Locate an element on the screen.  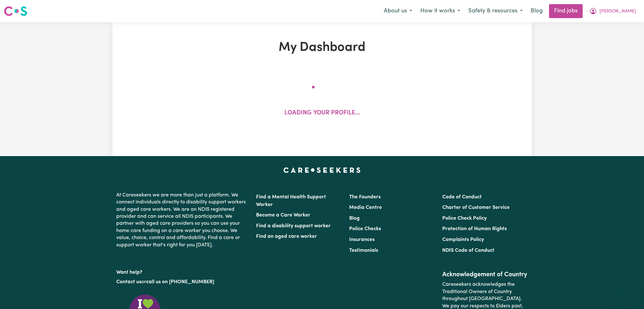
a: Complaints Policy is located at coordinates (463, 239).